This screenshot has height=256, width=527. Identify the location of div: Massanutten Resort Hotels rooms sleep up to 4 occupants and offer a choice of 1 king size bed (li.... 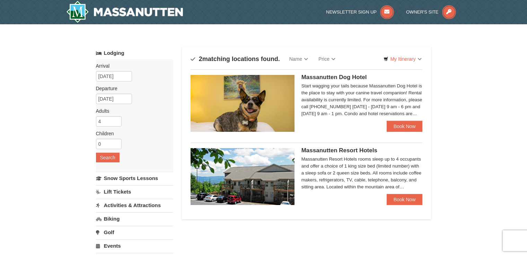
(362, 173).